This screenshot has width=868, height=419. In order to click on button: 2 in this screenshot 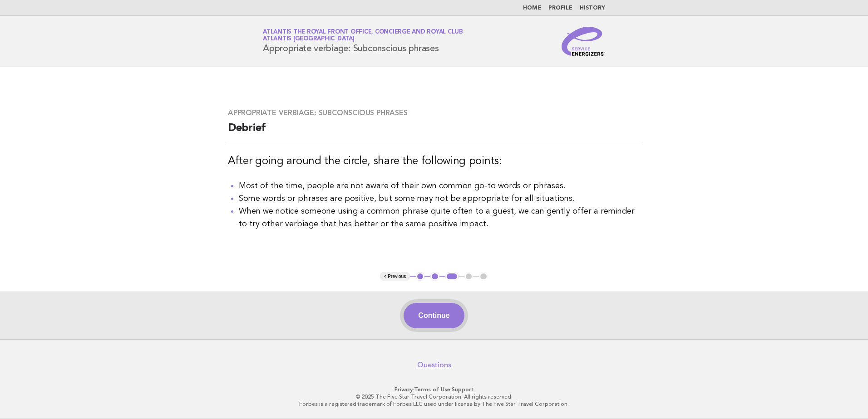, I will do `click(435, 276)`.